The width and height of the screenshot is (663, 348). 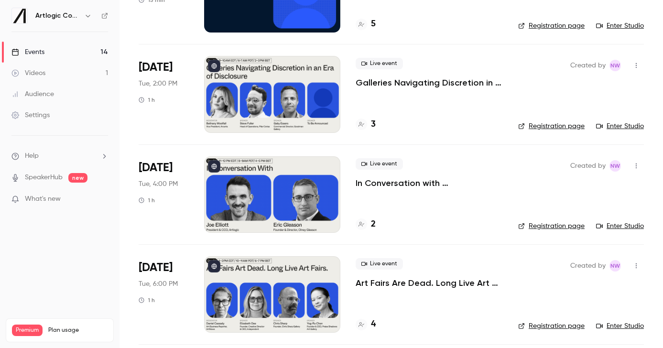 I want to click on img: Artlogic Connect 2025, so click(x=20, y=16).